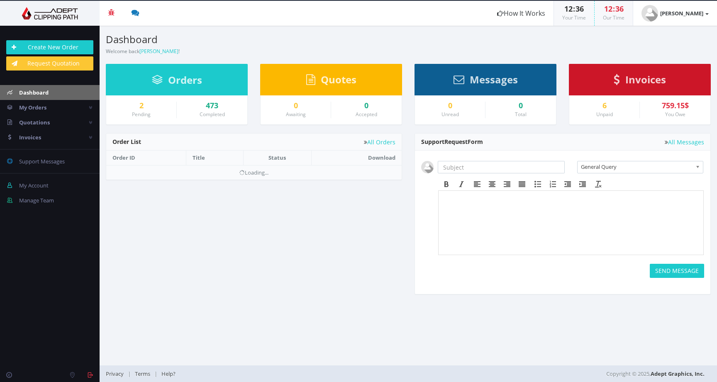 The height and width of the screenshot is (382, 717). I want to click on div: Decrease indent, so click(568, 184).